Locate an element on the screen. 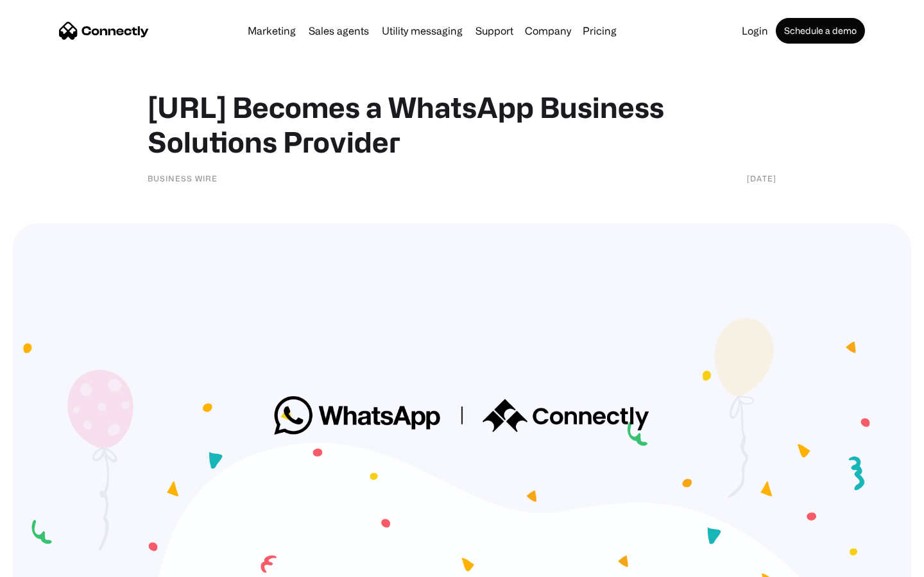  a: Utility messaging is located at coordinates (422, 30).